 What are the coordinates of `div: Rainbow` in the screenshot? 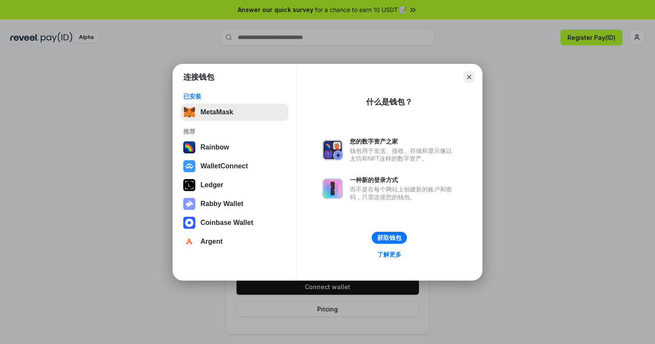 It's located at (215, 148).